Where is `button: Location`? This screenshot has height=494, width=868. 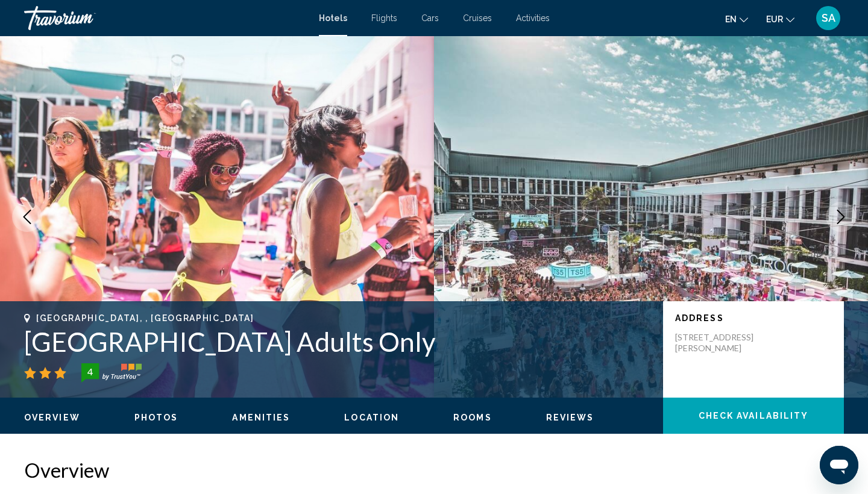
button: Location is located at coordinates (372, 417).